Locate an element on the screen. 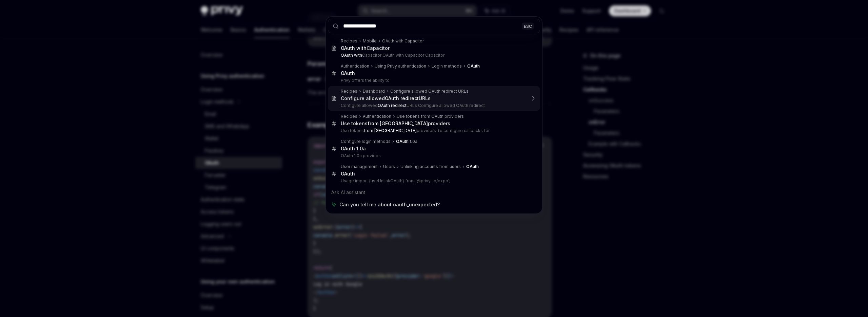  div: Capacitor is located at coordinates (365, 48).